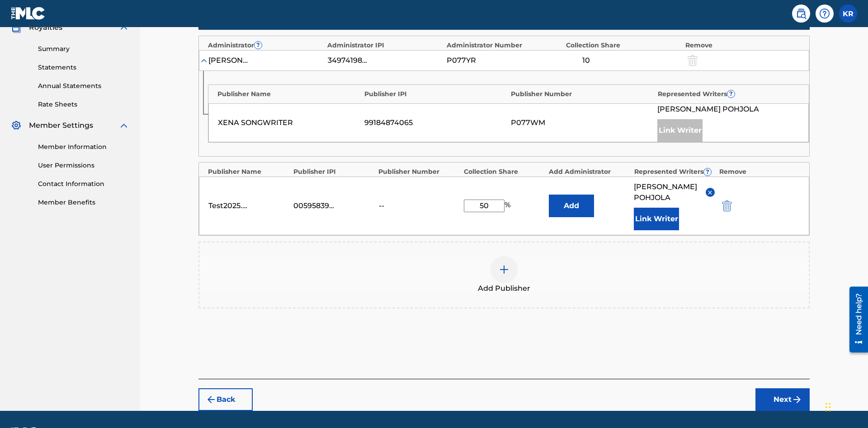 The image size is (868, 428). What do you see at coordinates (84, 67) in the screenshot?
I see `a: Statements` at bounding box center [84, 67].